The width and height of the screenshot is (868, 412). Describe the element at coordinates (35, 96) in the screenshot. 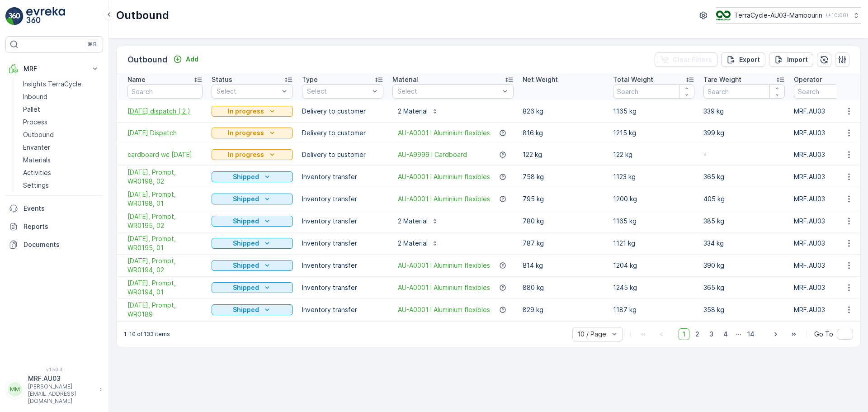

I see `p: Inbound` at that location.